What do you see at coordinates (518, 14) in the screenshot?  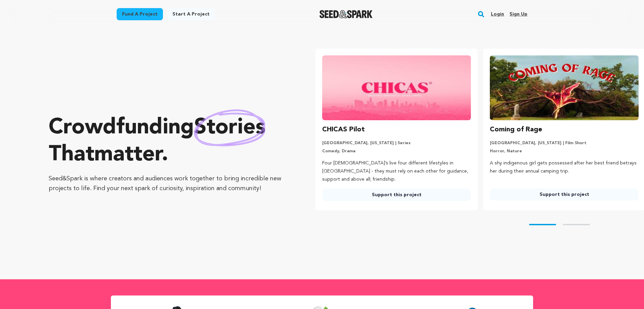 I see `a: Sign up` at bounding box center [518, 14].